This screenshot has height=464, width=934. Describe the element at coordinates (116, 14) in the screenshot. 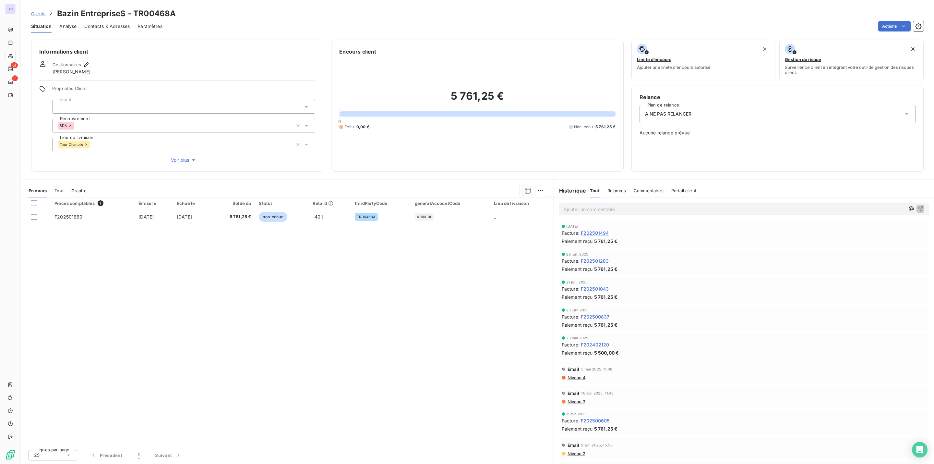

I see `h3: Bazin EntrepriseS - TR00468A` at that location.